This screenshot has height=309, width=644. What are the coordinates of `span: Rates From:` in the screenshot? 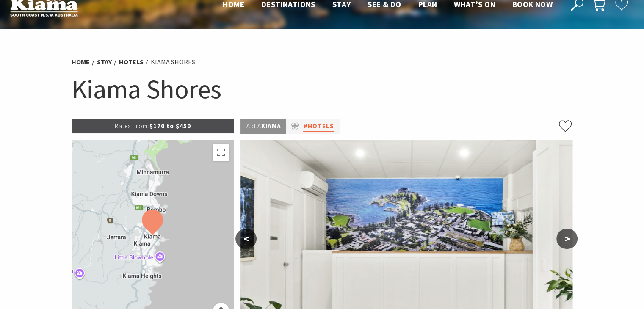 It's located at (132, 126).